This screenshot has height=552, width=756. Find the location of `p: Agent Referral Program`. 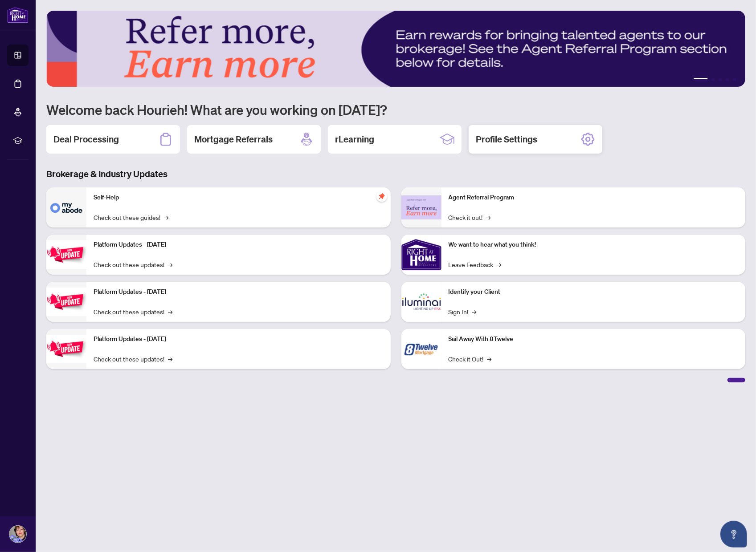

p: Agent Referral Program is located at coordinates (593, 198).